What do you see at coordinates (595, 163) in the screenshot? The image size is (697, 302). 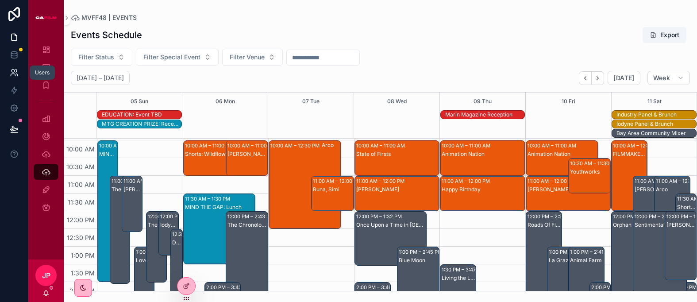 I see `div: 10:30 AM – 11:30 AM` at bounding box center [595, 163].